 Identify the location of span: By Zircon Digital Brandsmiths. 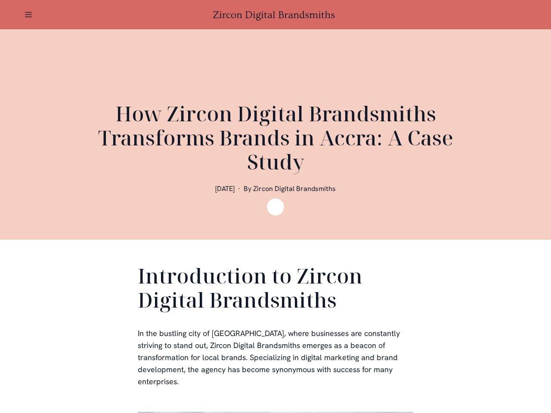
(290, 189).